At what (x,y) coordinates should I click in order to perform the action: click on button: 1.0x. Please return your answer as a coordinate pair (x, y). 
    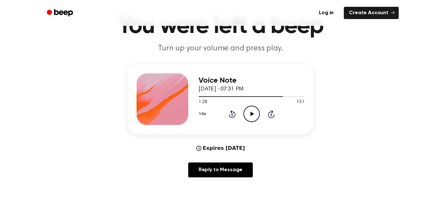
    Looking at the image, I should click on (204, 114).